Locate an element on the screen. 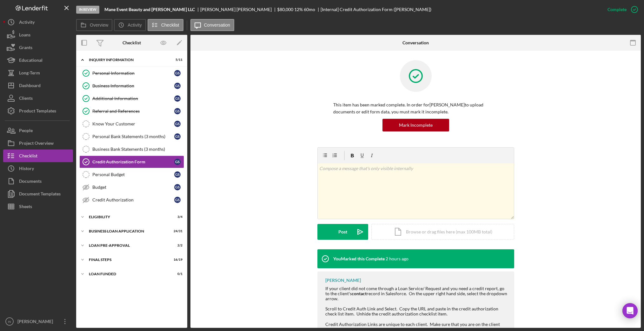 The width and height of the screenshot is (644, 331). div: 2 / 2 is located at coordinates (177, 246).